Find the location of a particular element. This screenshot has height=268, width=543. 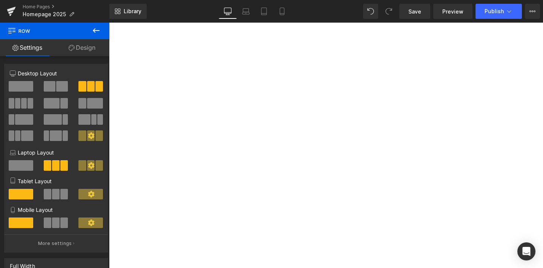

a: Desktop is located at coordinates (228, 11).